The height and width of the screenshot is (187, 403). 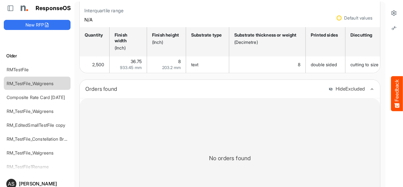 I want to click on button: HideExcluded, so click(x=347, y=89).